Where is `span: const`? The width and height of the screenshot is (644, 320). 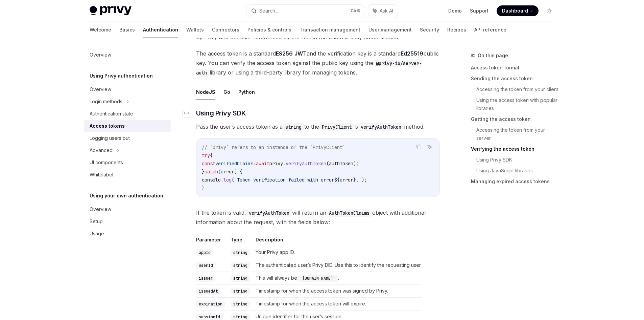
span: const is located at coordinates (209, 163).